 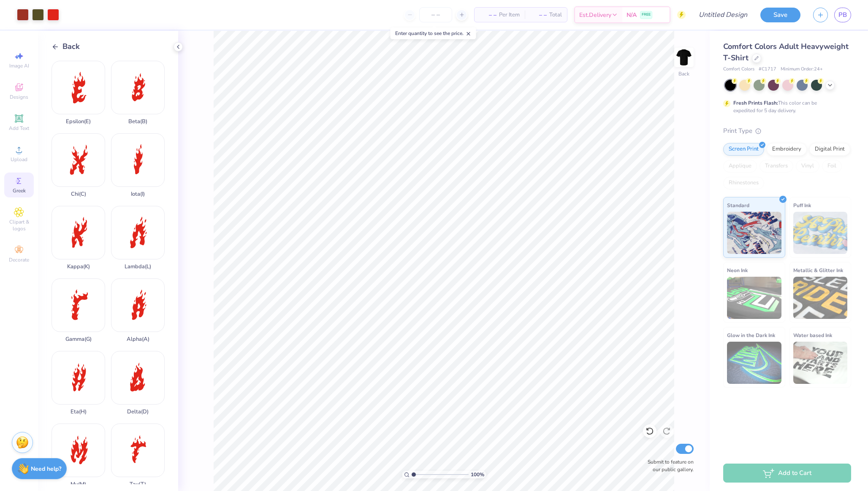 I want to click on span: Comfort Colors, so click(x=739, y=69).